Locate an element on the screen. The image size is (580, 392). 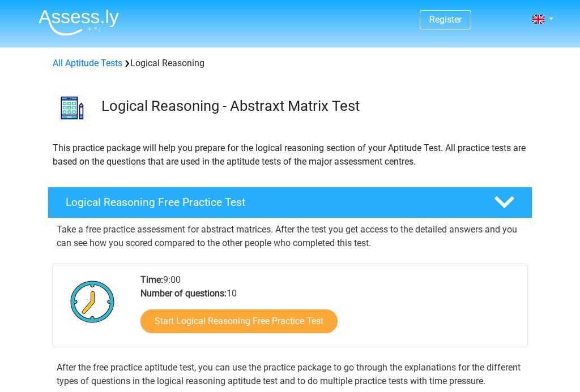
a: Logical Reasoning Free Practice Test is located at coordinates (290, 202).